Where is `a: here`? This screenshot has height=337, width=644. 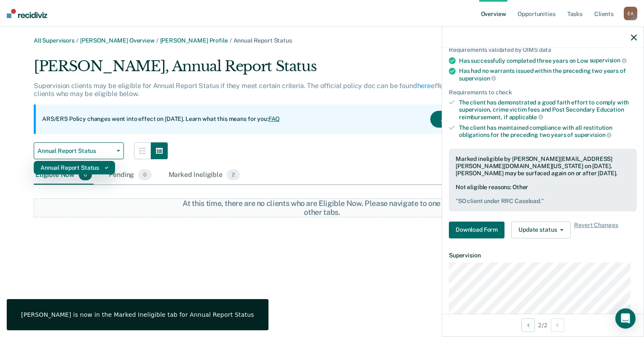
a: here is located at coordinates (424, 85).